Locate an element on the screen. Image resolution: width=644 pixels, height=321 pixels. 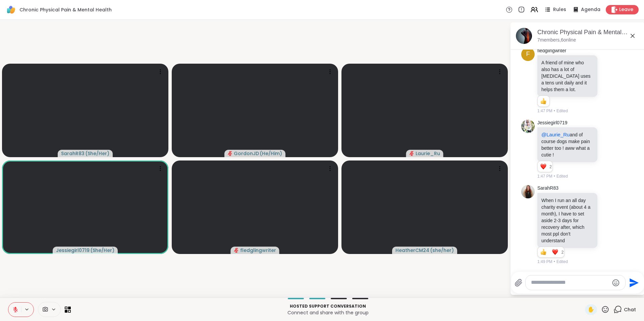
span: SarahR83 is located at coordinates (73, 154).